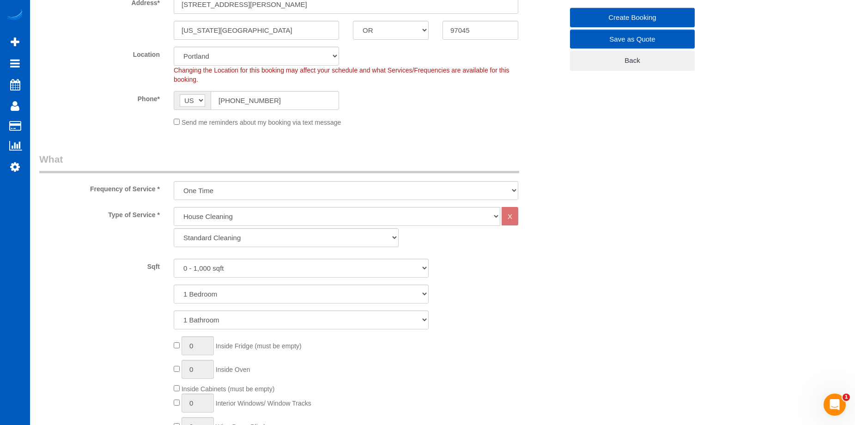 Image resolution: width=855 pixels, height=425 pixels. I want to click on span: Send me reminders about my booking via text message, so click(261, 122).